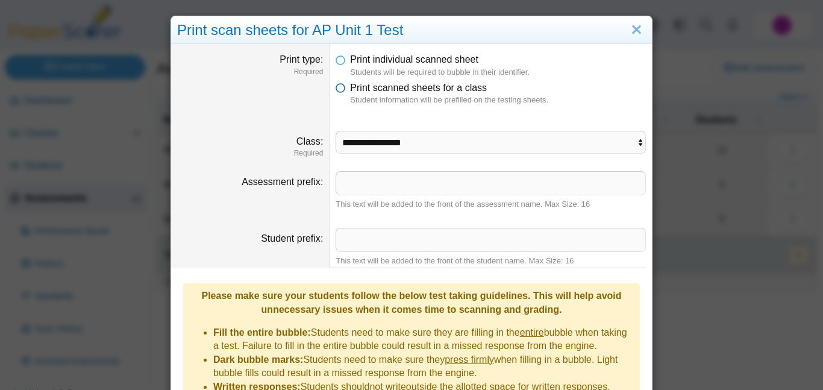  What do you see at coordinates (282, 181) in the screenshot?
I see `label: Assessment prefix` at bounding box center [282, 181].